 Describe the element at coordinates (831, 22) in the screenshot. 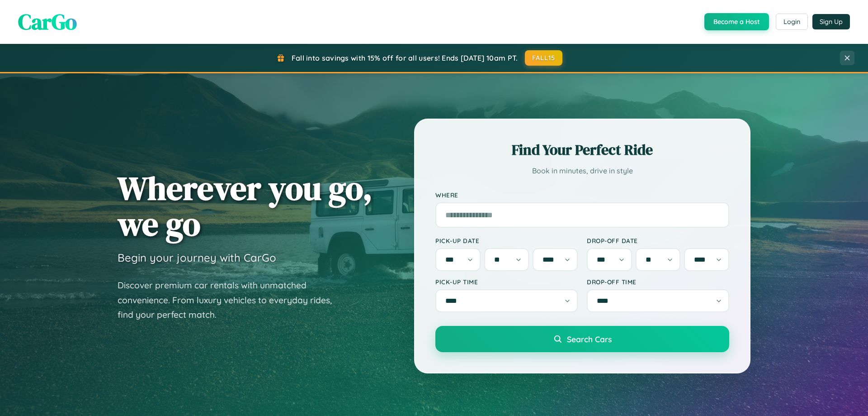

I see `button: Sign Up` at that location.